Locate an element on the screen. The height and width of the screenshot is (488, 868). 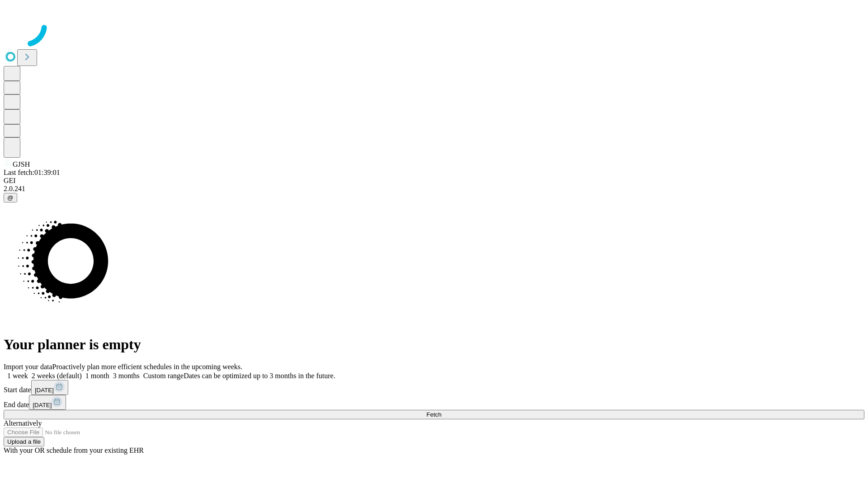
span: 3 months is located at coordinates (126, 375).